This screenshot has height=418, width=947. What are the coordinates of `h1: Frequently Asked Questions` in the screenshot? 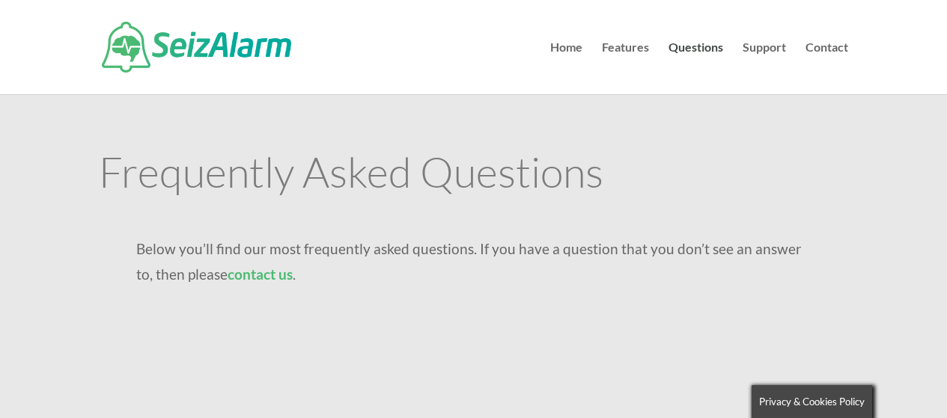 It's located at (473, 175).